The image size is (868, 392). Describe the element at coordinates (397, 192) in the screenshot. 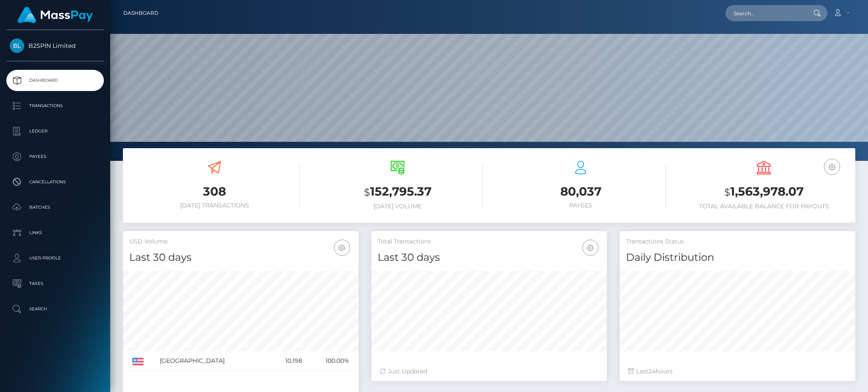

I see `h3: 152,795.37` at that location.